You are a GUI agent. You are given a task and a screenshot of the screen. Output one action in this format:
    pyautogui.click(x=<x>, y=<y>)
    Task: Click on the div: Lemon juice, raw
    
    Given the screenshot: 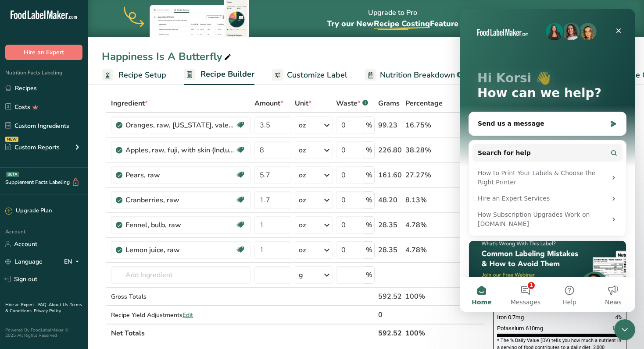 What is the action you would take?
    pyautogui.click(x=180, y=250)
    